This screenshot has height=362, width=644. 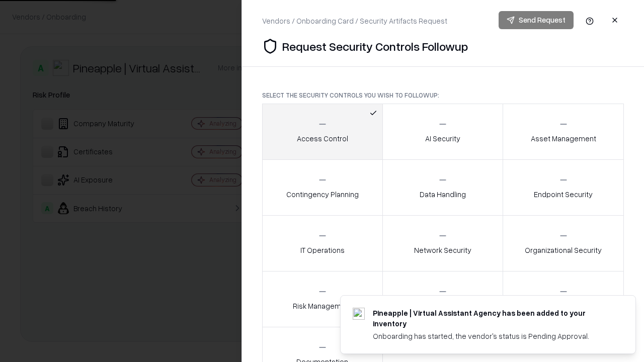 I want to click on div: Pineapple | Virtual Assistant Agency has been added to your inventory, so click(x=492, y=319).